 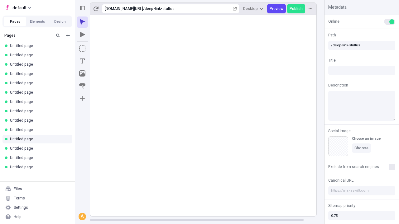 What do you see at coordinates (82, 86) in the screenshot?
I see `button: Button` at bounding box center [82, 86].